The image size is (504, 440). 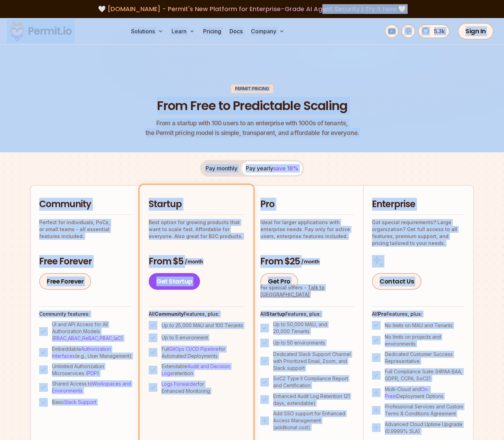 I want to click on div: For special offers -, so click(x=307, y=291).